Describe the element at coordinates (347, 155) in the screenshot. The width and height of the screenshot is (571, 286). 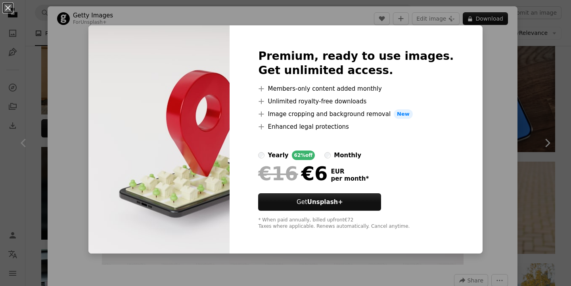
I see `div: monthly` at that location.